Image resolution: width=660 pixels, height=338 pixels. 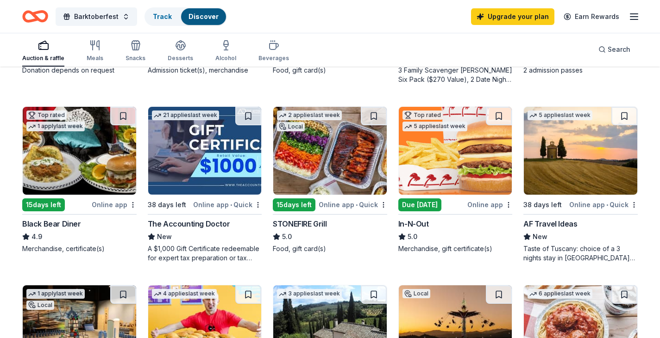 I want to click on div: Beverages, so click(x=274, y=58).